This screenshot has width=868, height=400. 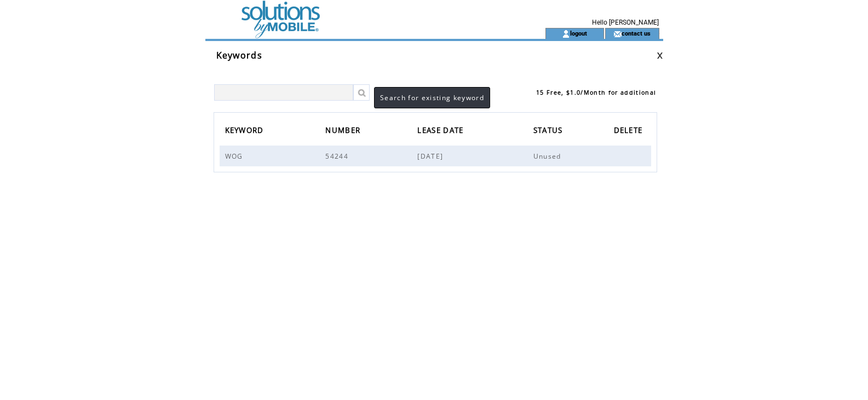 I want to click on span: KEYWORD, so click(x=246, y=131).